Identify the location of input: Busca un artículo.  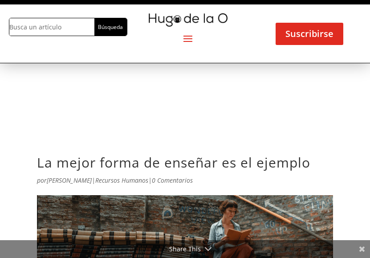
(52, 27).